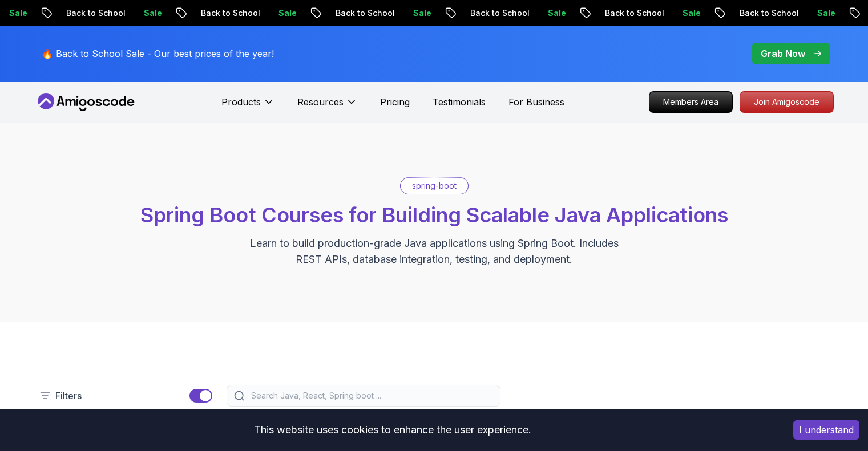 Image resolution: width=868 pixels, height=451 pixels. What do you see at coordinates (690, 102) in the screenshot?
I see `a: Members Area` at bounding box center [690, 102].